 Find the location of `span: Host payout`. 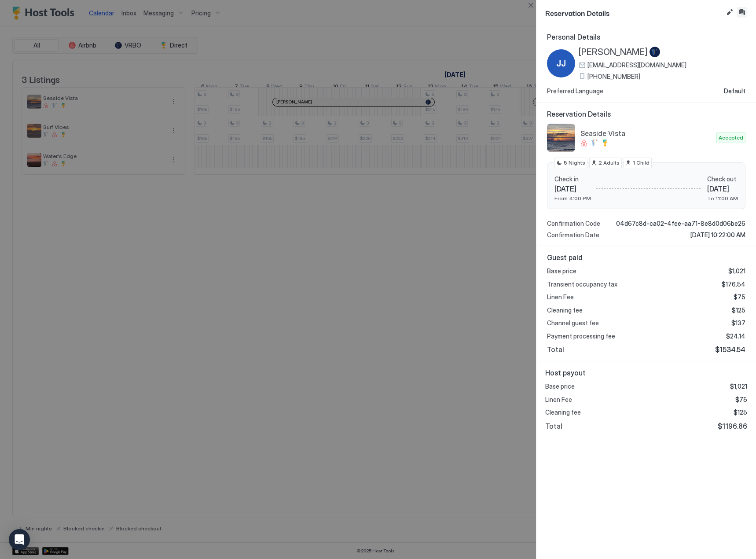

span: Host payout is located at coordinates (646, 372).